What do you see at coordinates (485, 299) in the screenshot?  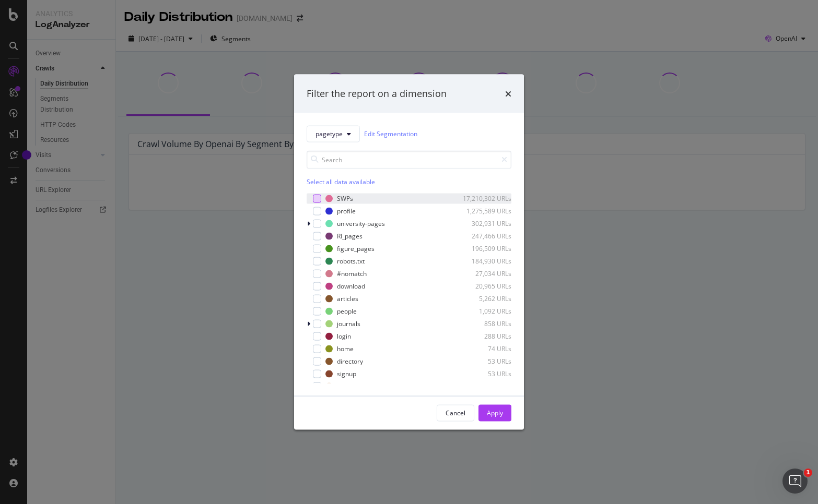 I see `div: 5,262 URLs` at bounding box center [485, 299].